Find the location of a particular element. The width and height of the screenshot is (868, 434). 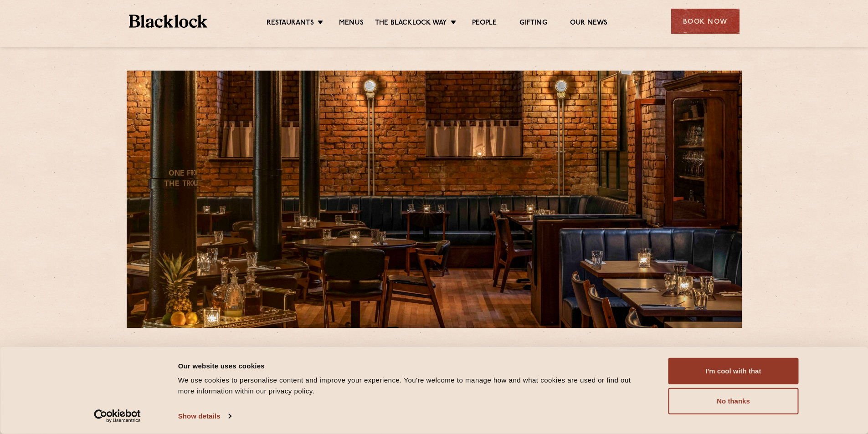

a: The Blacklock Way is located at coordinates (411, 24).